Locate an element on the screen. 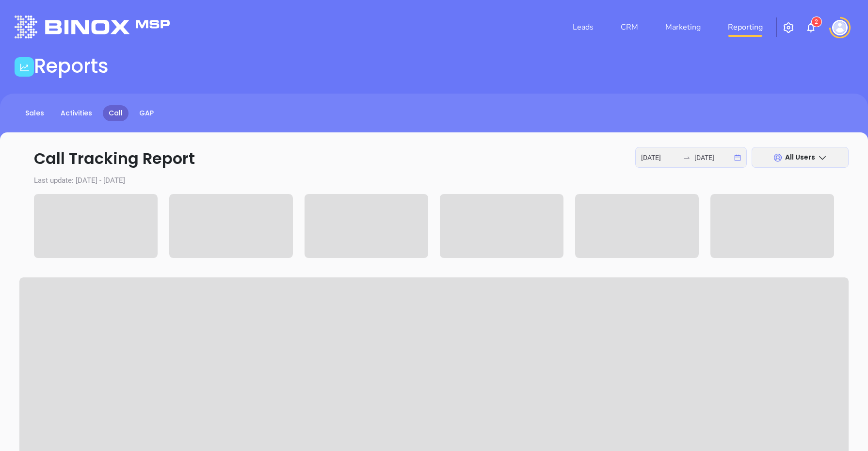 The height and width of the screenshot is (451, 868). img: iconNotification is located at coordinates (811, 27).